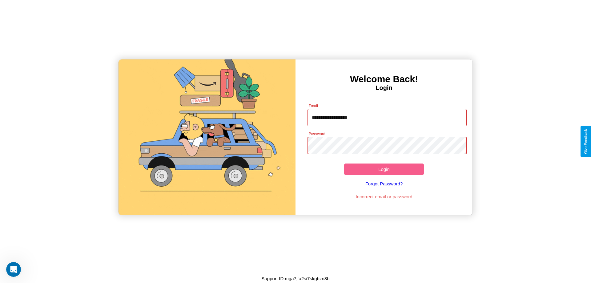 The height and width of the screenshot is (283, 591). Describe the element at coordinates (295, 278) in the screenshot. I see `p: Support ID: mga7jfa2si7skgbzn8b` at that location.